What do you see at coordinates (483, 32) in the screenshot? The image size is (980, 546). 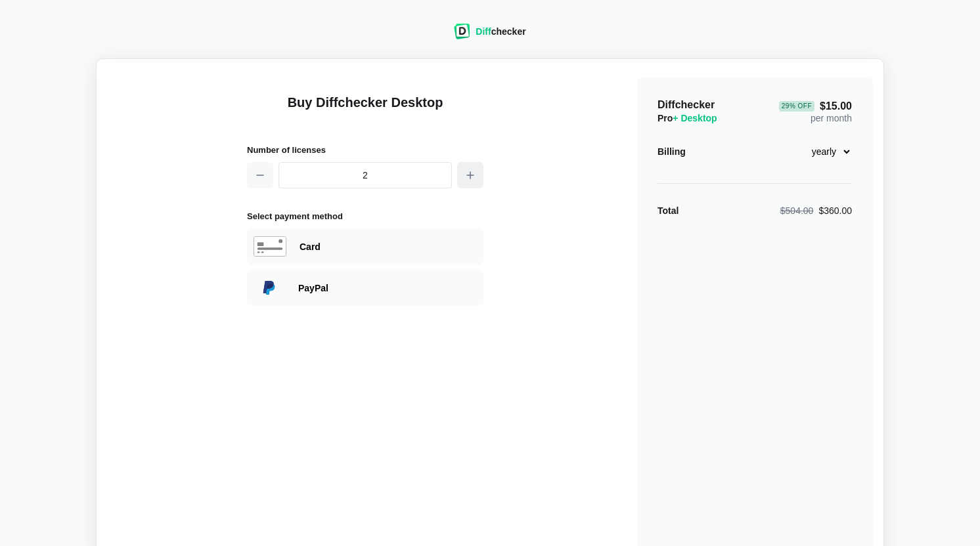 I see `span: Diff` at bounding box center [483, 32].